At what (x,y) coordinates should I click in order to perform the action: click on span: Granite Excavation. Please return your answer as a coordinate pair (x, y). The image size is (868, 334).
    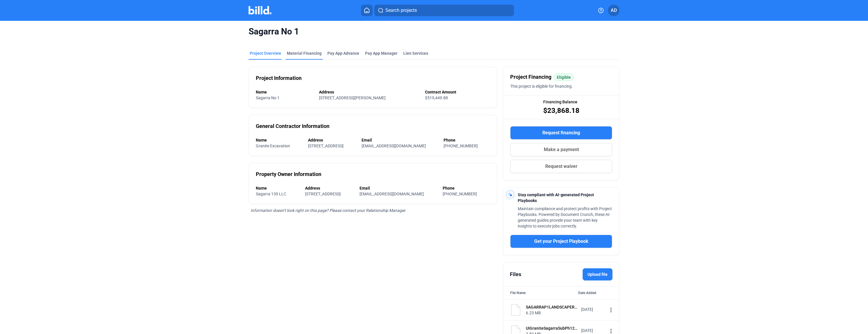
    Looking at the image, I should click on (273, 146).